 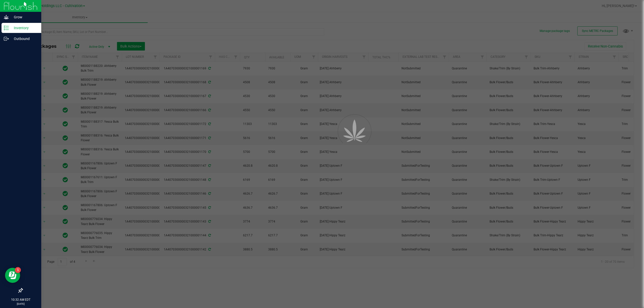 I want to click on p: Outbound, so click(x=24, y=39).